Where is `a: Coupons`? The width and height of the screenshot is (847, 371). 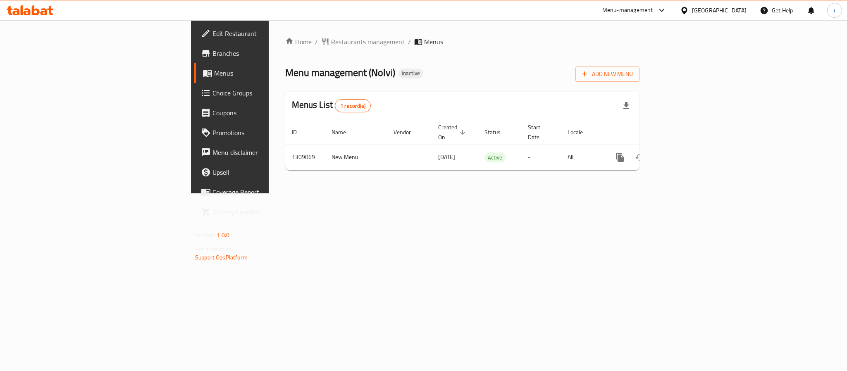 a: Coupons is located at coordinates (263, 113).